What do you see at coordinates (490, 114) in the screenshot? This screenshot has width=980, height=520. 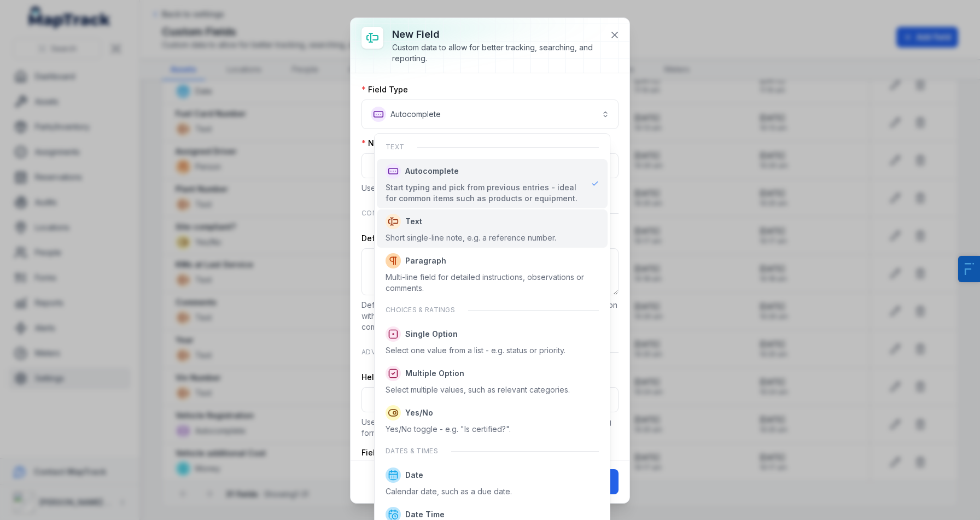 I see `button: Autocomplete` at bounding box center [490, 114].